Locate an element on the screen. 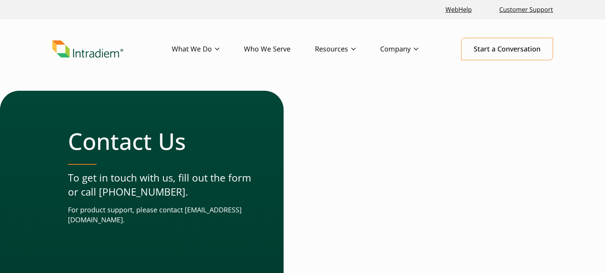 Image resolution: width=605 pixels, height=273 pixels. a: Link to homepage of Intradiem is located at coordinates (112, 49).